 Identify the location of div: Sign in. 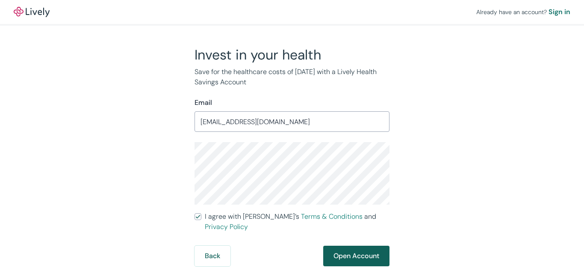
(559, 12).